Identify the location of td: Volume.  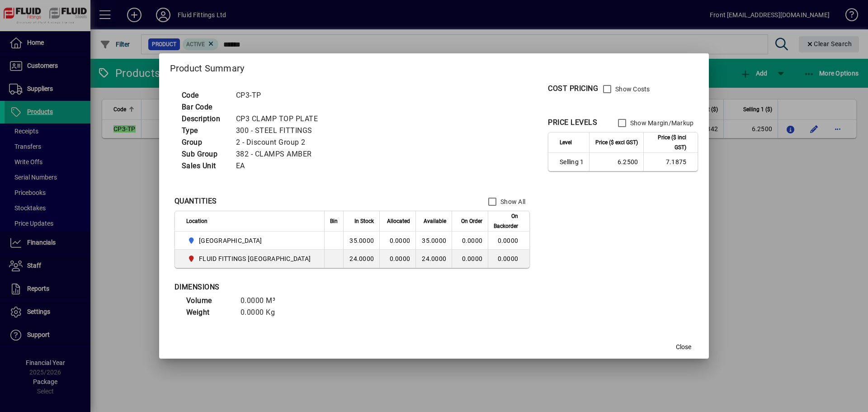
(209, 301).